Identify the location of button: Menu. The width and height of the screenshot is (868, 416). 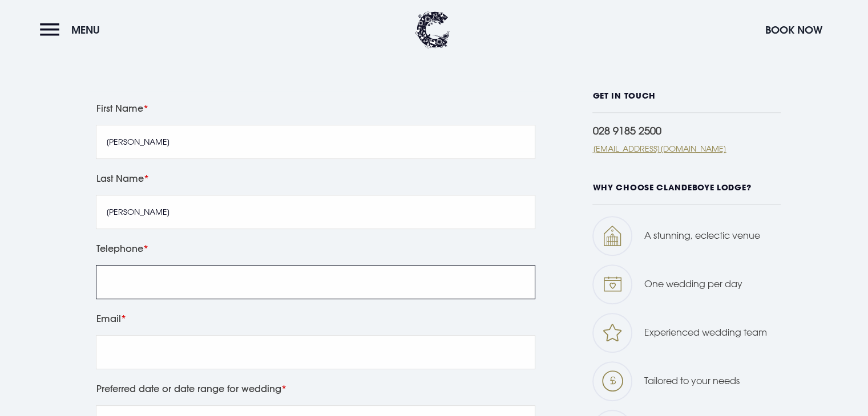
(73, 30).